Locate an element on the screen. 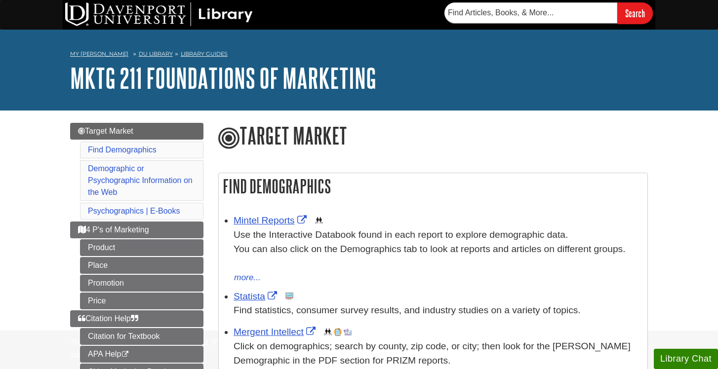 The width and height of the screenshot is (718, 369). div: Use the Interactive Databook found in each report to explore demographic data. You can also click... is located at coordinates (438, 249).